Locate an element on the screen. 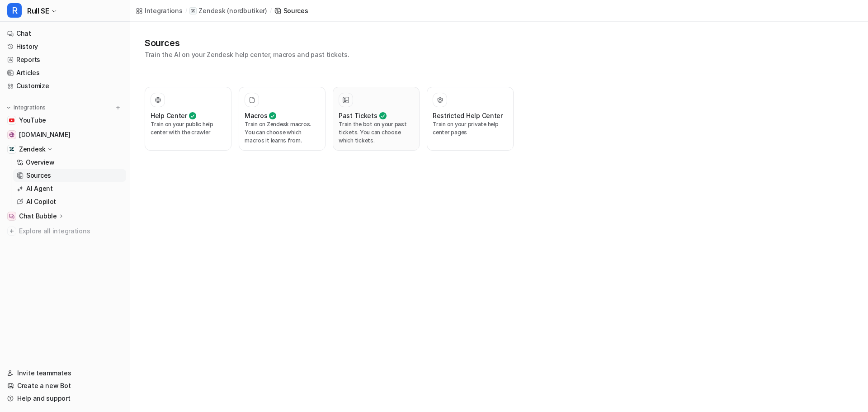  div: Integrations is located at coordinates (164, 10).